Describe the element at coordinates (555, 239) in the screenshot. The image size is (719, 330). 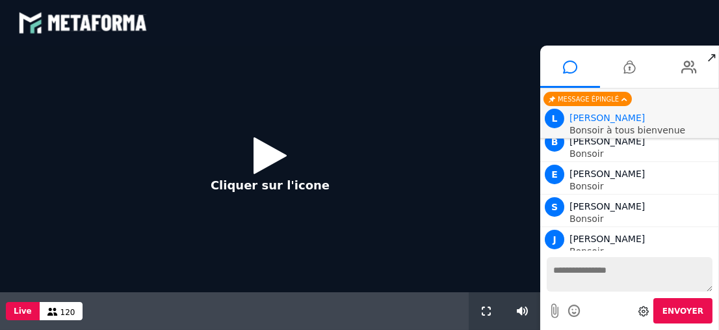
I see `span: J` at that location.